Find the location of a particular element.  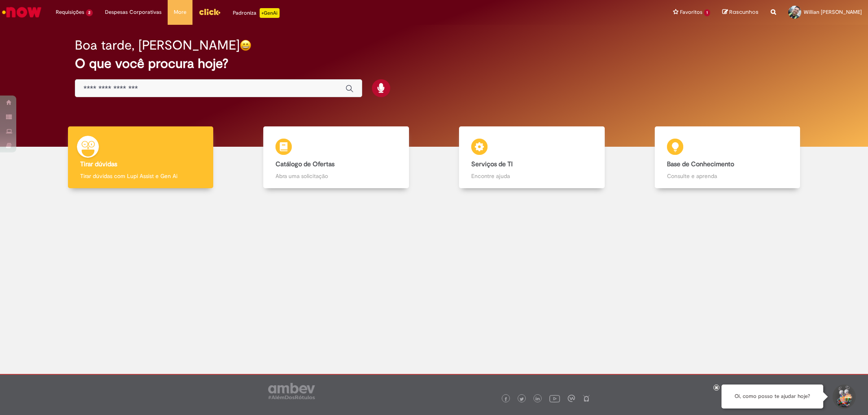

span: Despesas Corporativas is located at coordinates (133, 12).